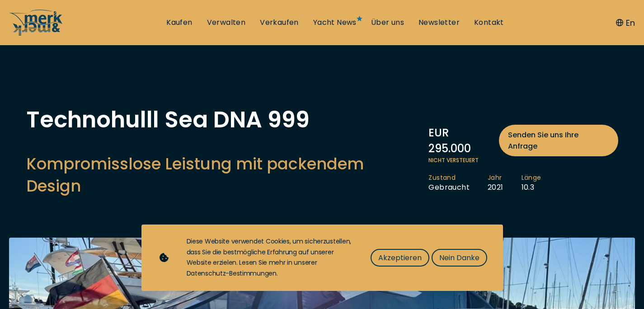  What do you see at coordinates (223, 120) in the screenshot?
I see `h1: Technohulll Sea DNA 999` at bounding box center [223, 120].